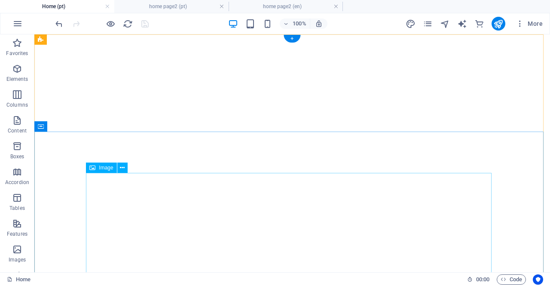 Image resolution: width=550 pixels, height=286 pixels. I want to click on p: Features, so click(17, 234).